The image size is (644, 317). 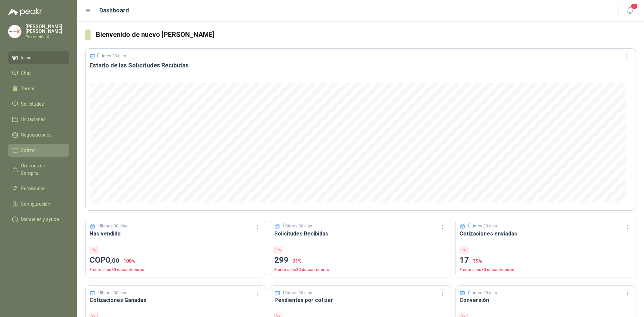 What do you see at coordinates (39, 73) in the screenshot?
I see `a: Chat` at bounding box center [39, 73].